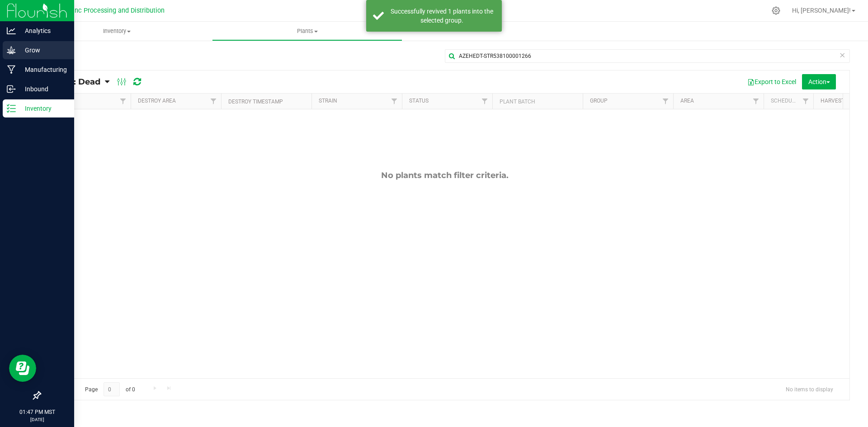  What do you see at coordinates (117, 31) in the screenshot?
I see `a: Inventory` at bounding box center [117, 31].